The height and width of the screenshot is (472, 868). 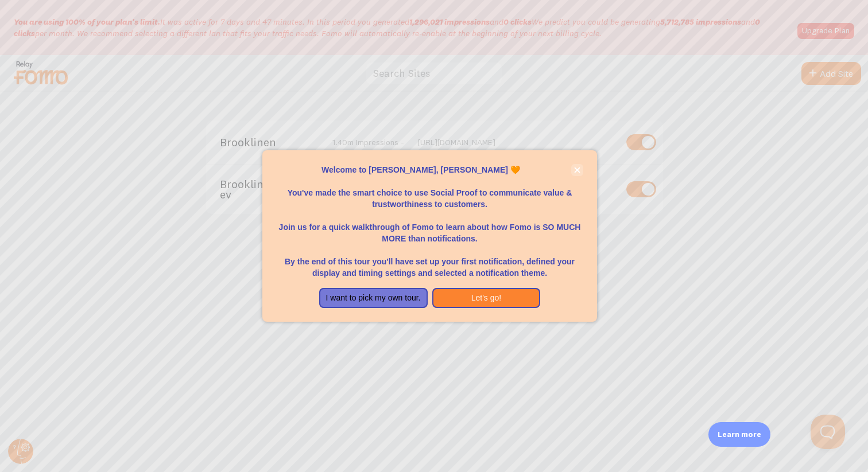 What do you see at coordinates (429, 193) in the screenshot?
I see `p: You've made the smart choice to use Social Proof to communicate value & trustworthiness to custom...` at bounding box center [429, 193].